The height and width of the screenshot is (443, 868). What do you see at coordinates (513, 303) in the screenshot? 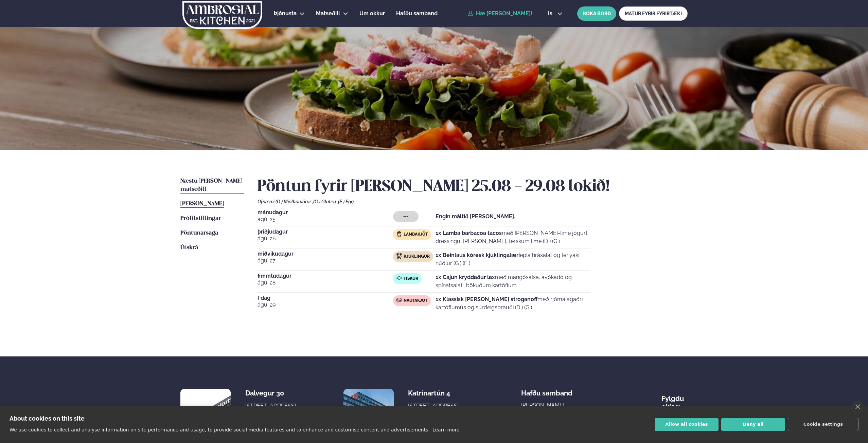
I see `p: með rjómalagaðri kartöflumús og súrdeigsbrauði (D ) (G )` at bounding box center [513, 303].